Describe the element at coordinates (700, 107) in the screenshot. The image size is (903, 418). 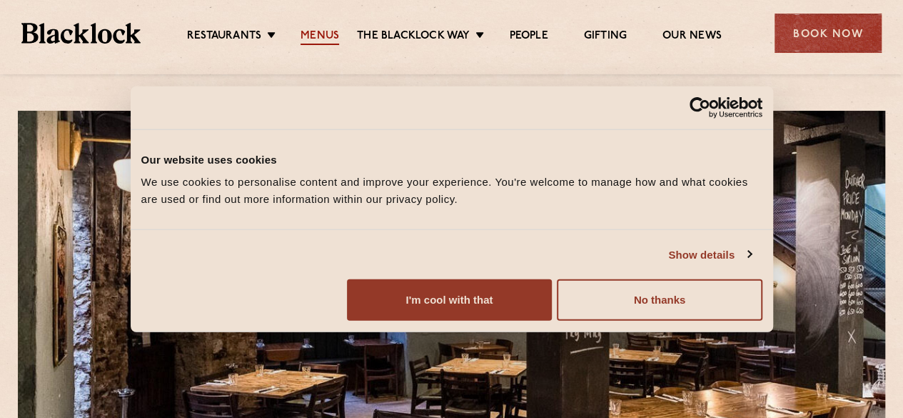
I see `a: Usercentrics Cookiebot - opens in a new window` at that location.